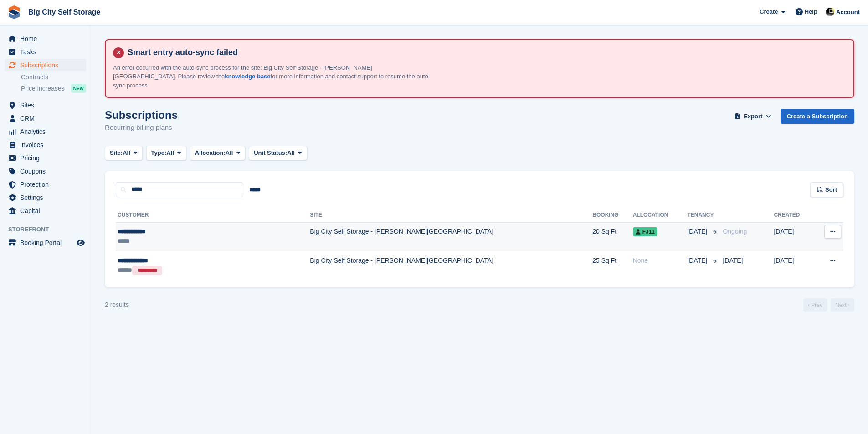 This screenshot has height=434, width=868. Describe the element at coordinates (613, 237) in the screenshot. I see `td: 20 Sq Ft` at that location.